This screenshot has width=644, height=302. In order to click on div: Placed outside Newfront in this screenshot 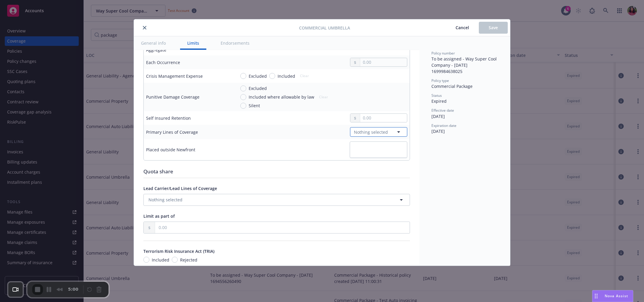, I will do `click(171, 150)`.